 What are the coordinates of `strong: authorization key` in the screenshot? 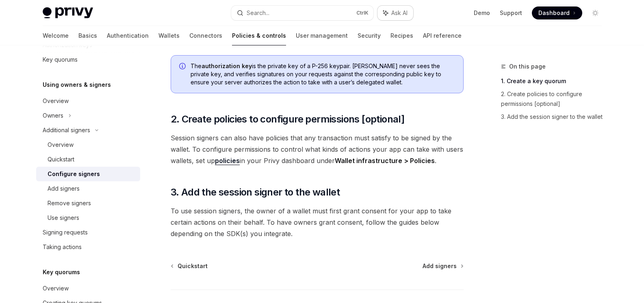 It's located at (226, 66).